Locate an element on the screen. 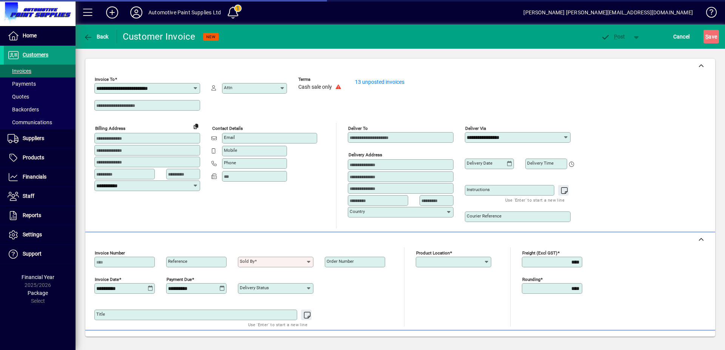  button: Product is located at coordinates (679, 341).